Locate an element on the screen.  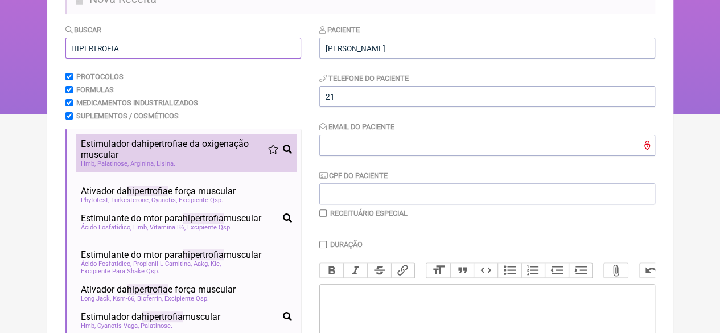
span: Estimulador da e da oxigenação muscular is located at coordinates (174, 149).